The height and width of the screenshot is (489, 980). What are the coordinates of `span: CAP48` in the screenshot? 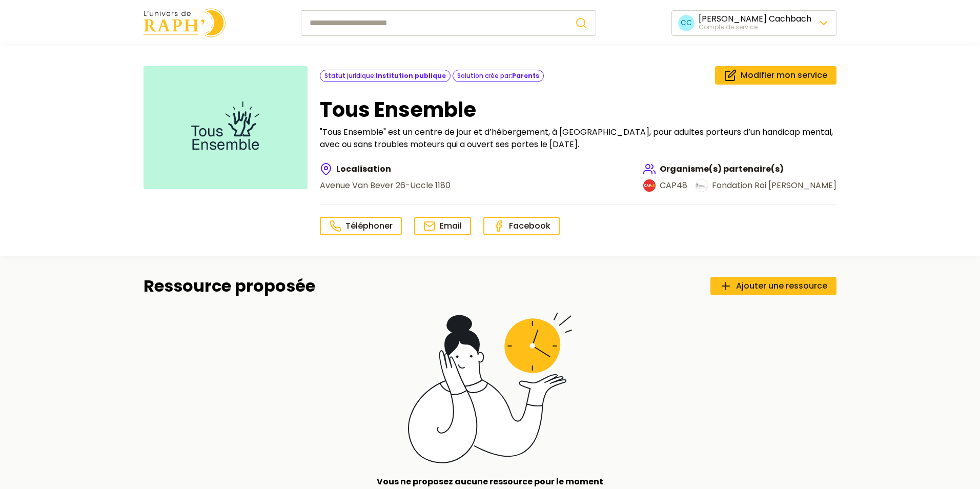 It's located at (673, 185).